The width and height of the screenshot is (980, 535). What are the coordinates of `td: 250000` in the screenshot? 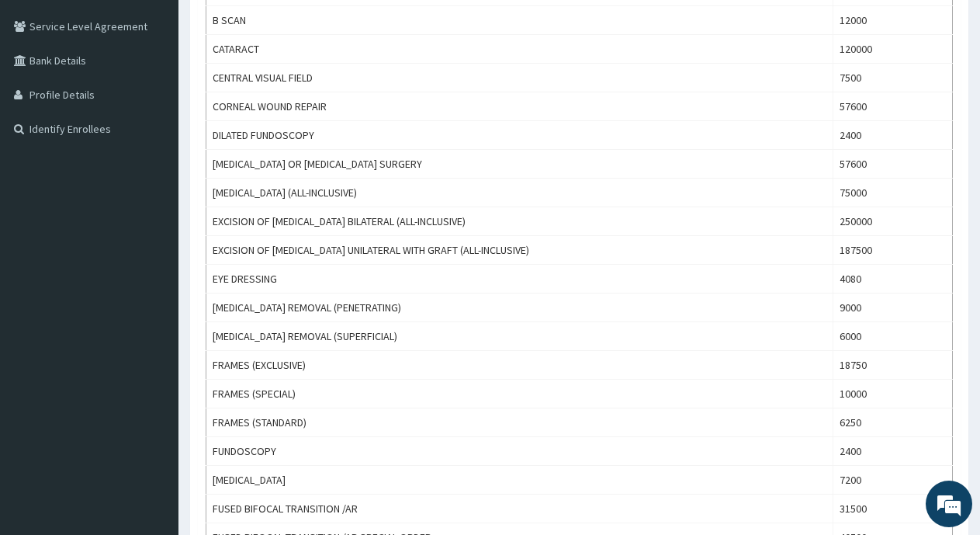 It's located at (893, 222).